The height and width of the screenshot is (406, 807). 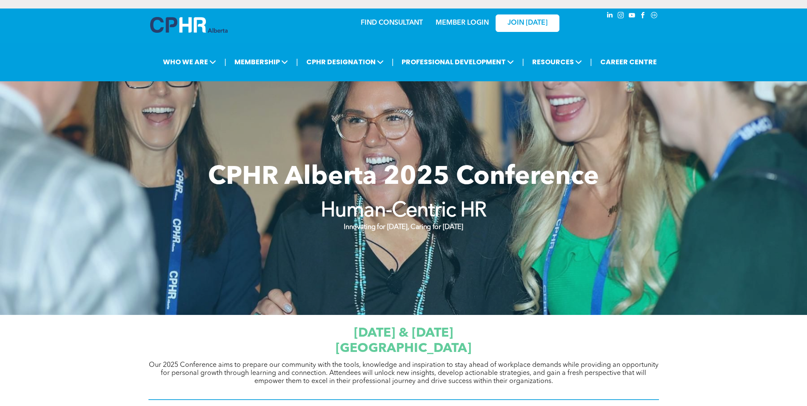 I want to click on a: CAREER CENTRE, so click(x=628, y=62).